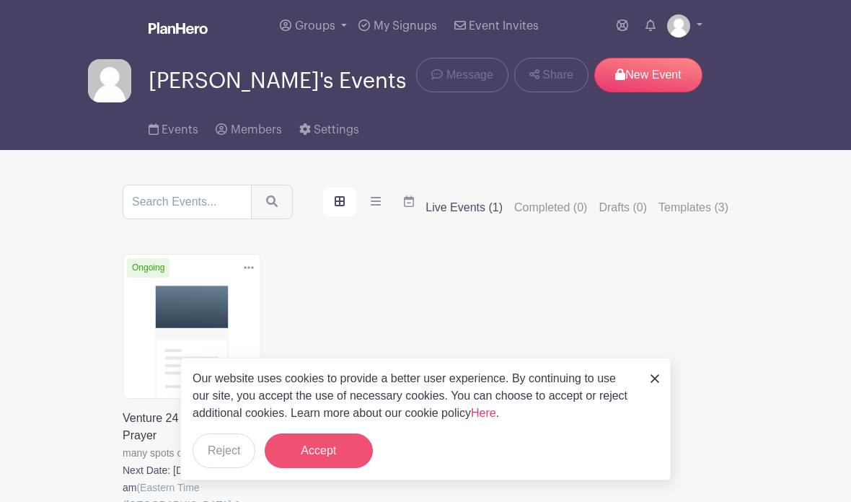 The width and height of the screenshot is (851, 502). I want to click on a: Settings, so click(329, 127).